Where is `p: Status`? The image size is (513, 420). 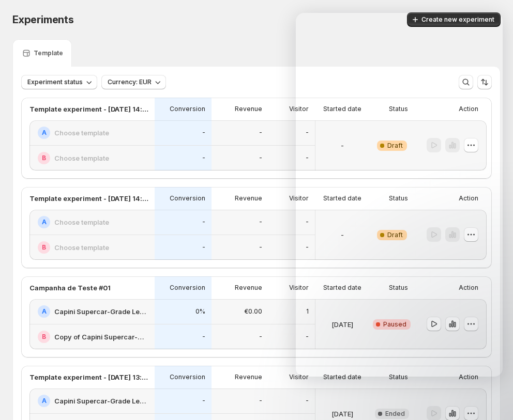
p: Status is located at coordinates (398, 377).